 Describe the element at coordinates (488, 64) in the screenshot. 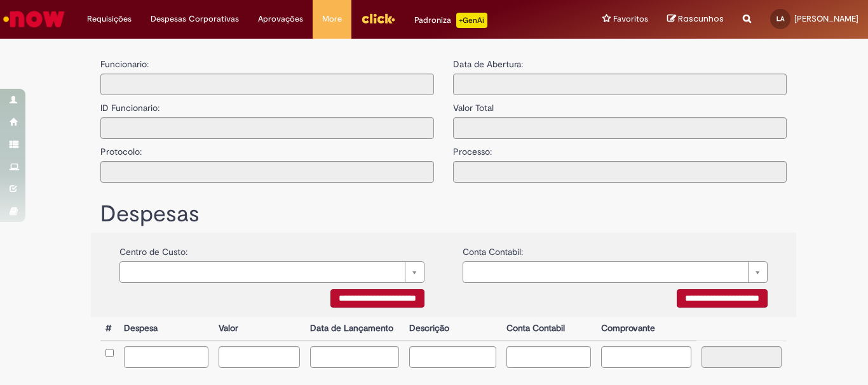

I see `label: Data de Abertura:` at that location.